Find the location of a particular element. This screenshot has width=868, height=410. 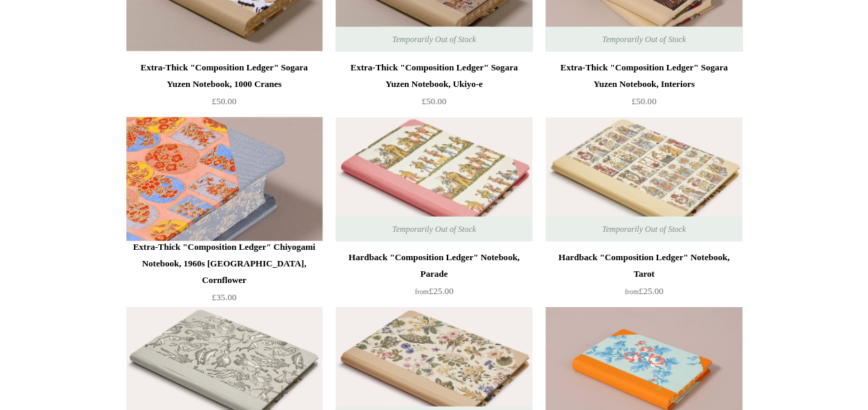

img: Extra-Thick "Composition Ledger" Chiyogami Notebook, 1960s Japan, Cornflower is located at coordinates (224, 179).